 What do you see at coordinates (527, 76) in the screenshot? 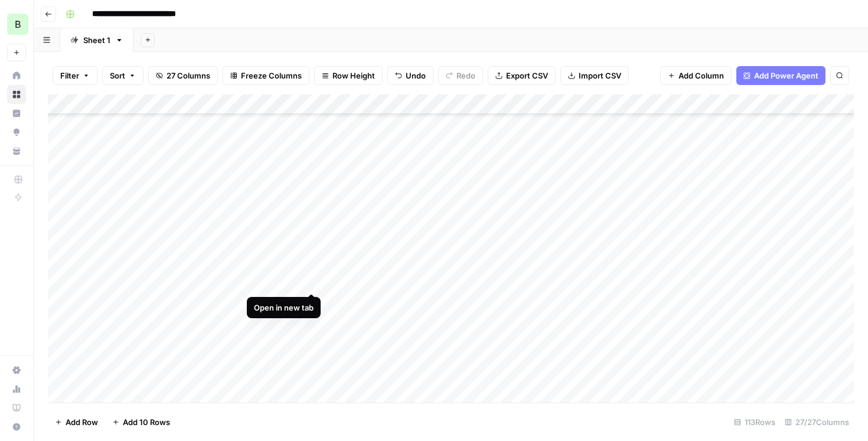
I see `span: Export CSV` at bounding box center [527, 76].